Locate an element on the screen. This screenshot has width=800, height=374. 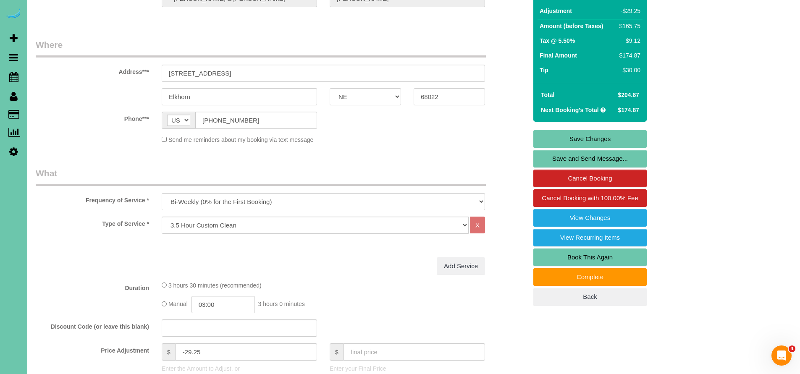
a: Automaid Logo is located at coordinates (13, 14).